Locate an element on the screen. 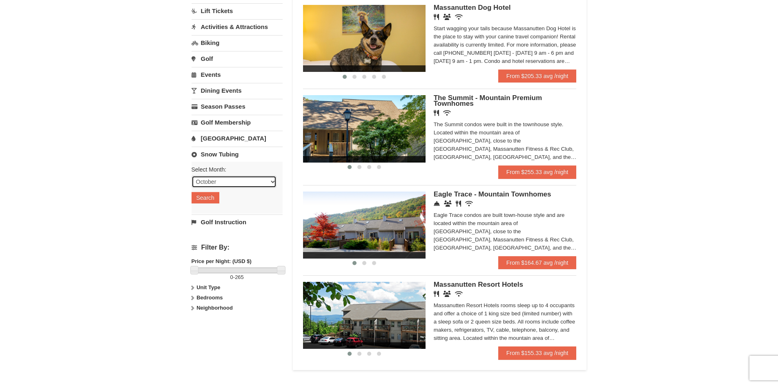  strong: Bedrooms is located at coordinates (210, 297).